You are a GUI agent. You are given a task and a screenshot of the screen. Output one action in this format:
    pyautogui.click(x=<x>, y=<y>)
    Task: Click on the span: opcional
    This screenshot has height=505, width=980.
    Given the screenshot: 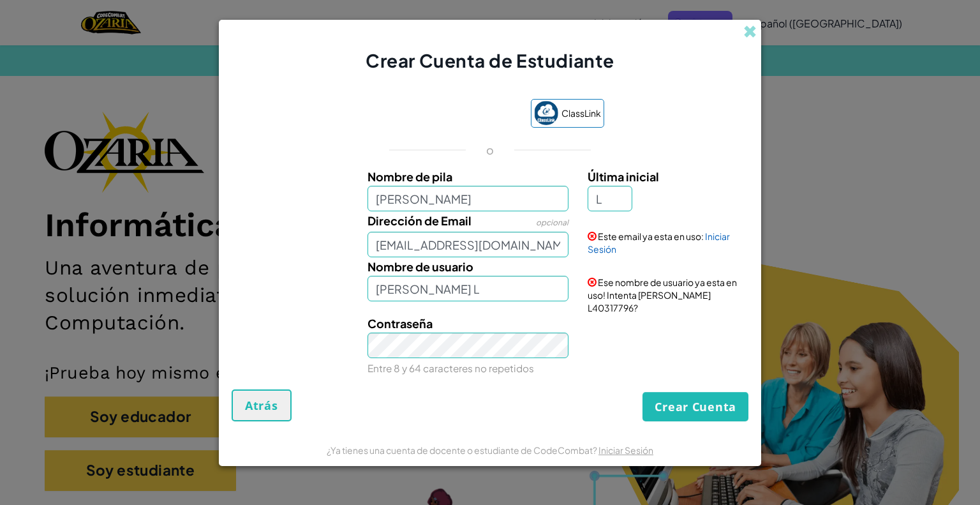 What is the action you would take?
    pyautogui.click(x=552, y=222)
    